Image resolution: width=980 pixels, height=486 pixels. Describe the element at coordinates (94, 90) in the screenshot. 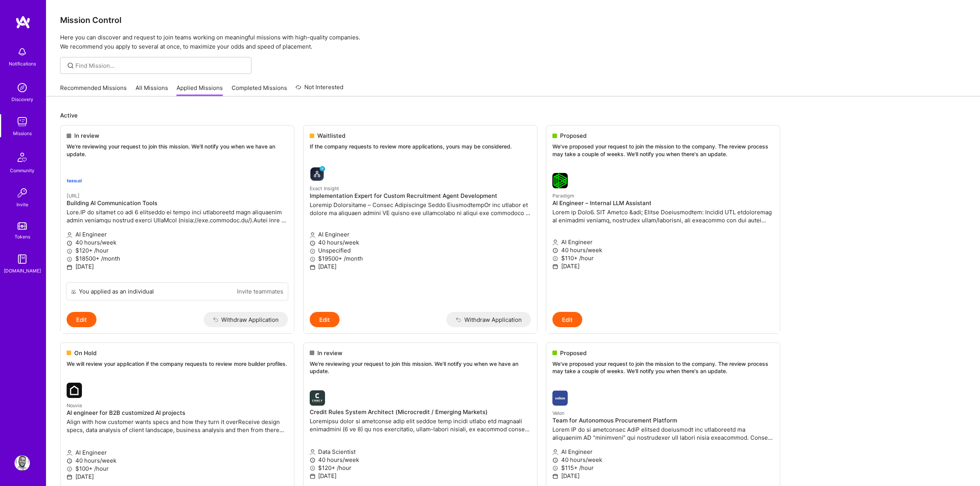

I see `a: Recommended Missions` at that location.